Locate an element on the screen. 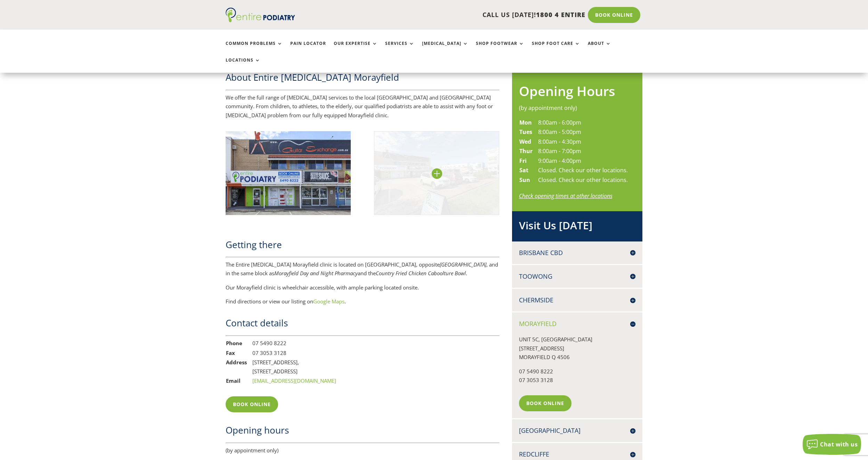 This screenshot has height=460, width=868. a: Check opening times at other locations is located at coordinates (565, 196).